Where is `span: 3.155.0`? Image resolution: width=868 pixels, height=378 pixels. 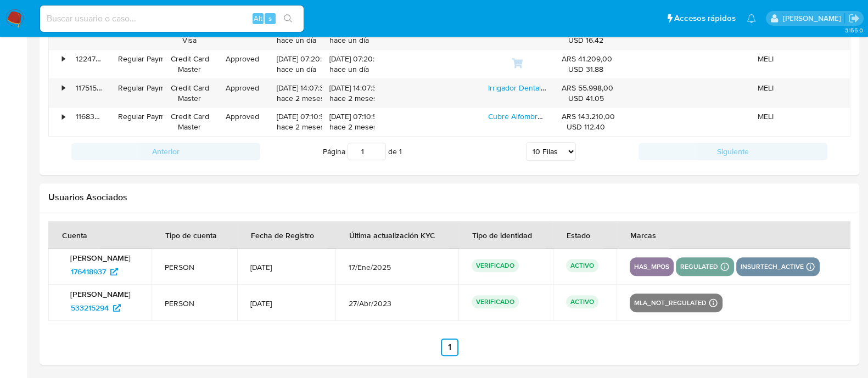 span: 3.155.0 is located at coordinates (853, 30).